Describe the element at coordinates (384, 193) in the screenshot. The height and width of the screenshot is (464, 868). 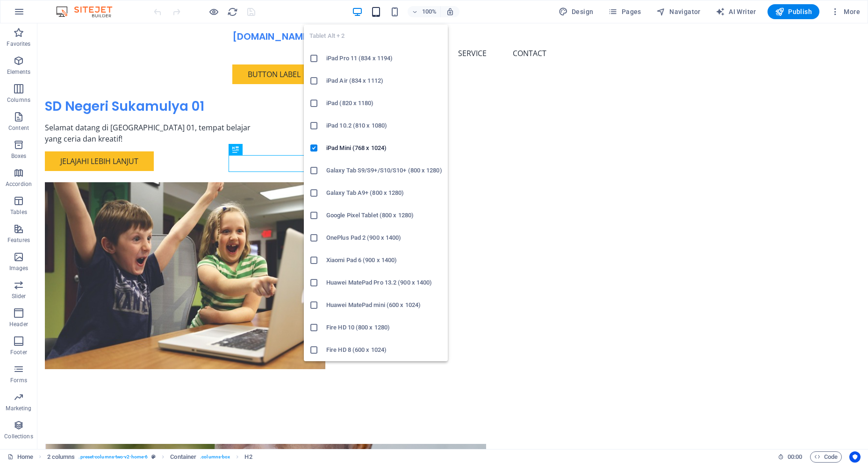
I see `h6: Galaxy Tab A9+ (800 x 1280)` at that location.